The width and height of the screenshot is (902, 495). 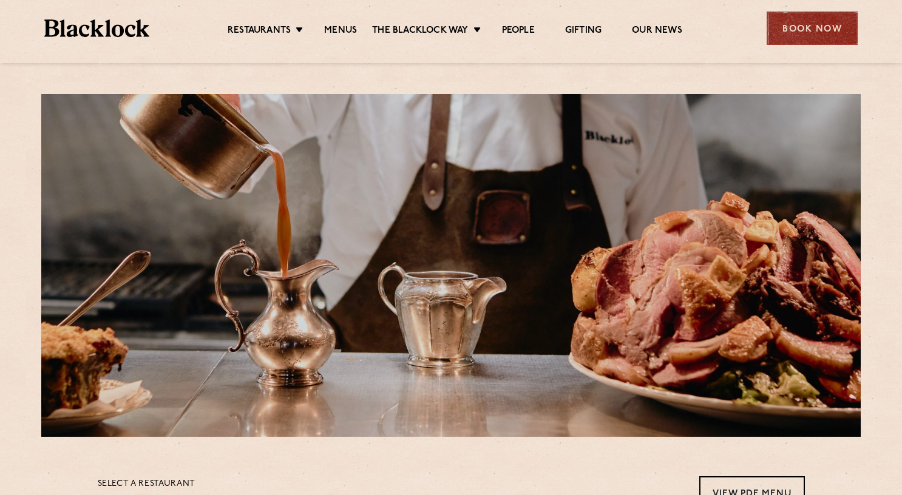 I want to click on div: Book Now, so click(x=812, y=28).